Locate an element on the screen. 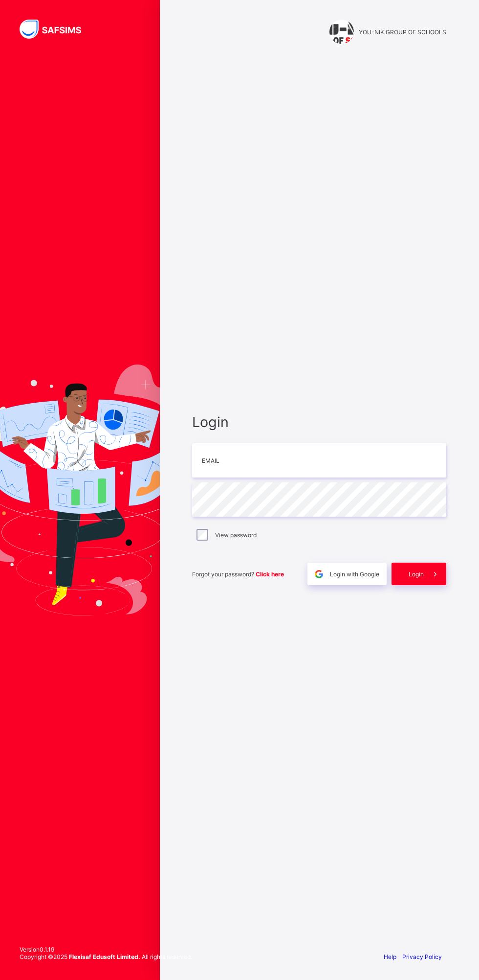 This screenshot has width=479, height=980. span: Click here is located at coordinates (270, 573).